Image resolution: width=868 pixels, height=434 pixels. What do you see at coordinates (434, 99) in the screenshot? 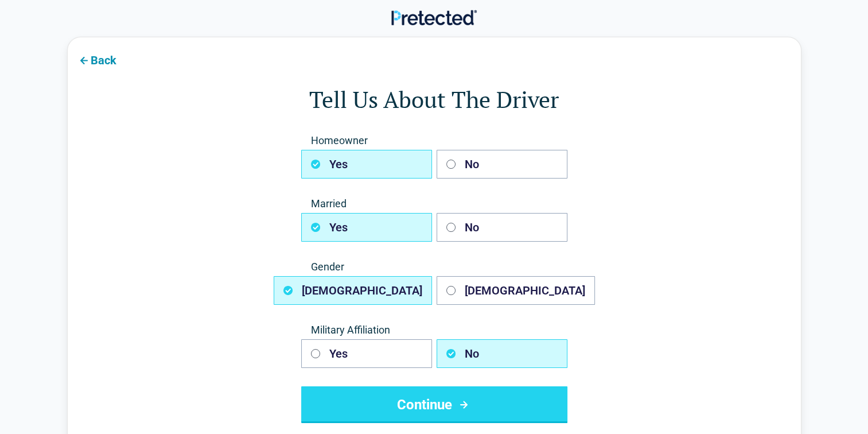
I see `h1: Tell Us About The Driver` at bounding box center [434, 99].